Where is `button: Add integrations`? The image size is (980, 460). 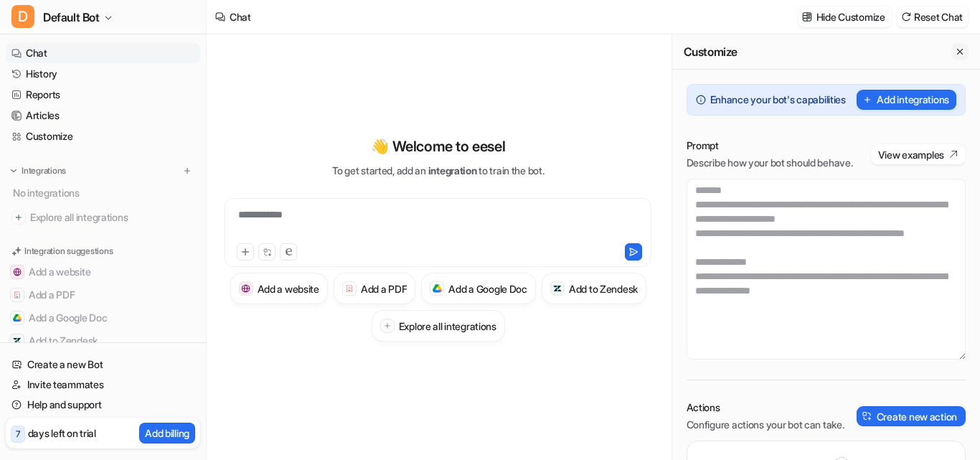 button: Add integrations is located at coordinates (905, 100).